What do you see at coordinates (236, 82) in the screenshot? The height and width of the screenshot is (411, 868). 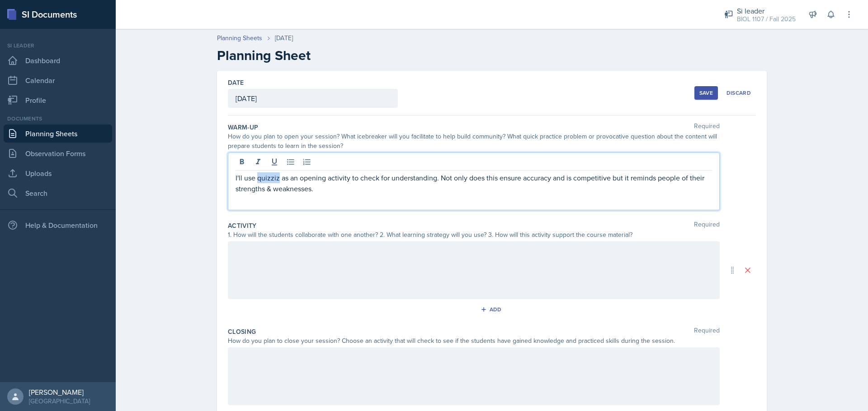 I see `label: Date` at bounding box center [236, 82].